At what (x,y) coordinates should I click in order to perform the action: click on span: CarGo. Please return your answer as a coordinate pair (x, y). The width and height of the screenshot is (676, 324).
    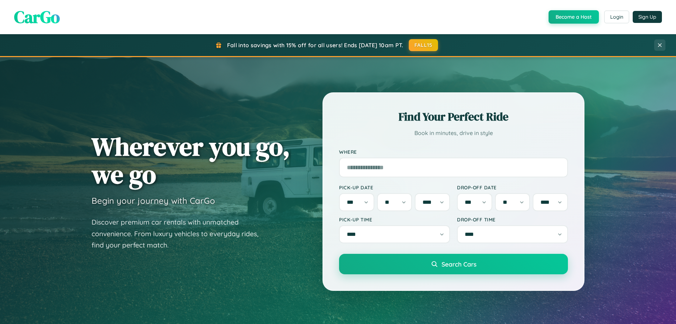
    Looking at the image, I should click on (37, 17).